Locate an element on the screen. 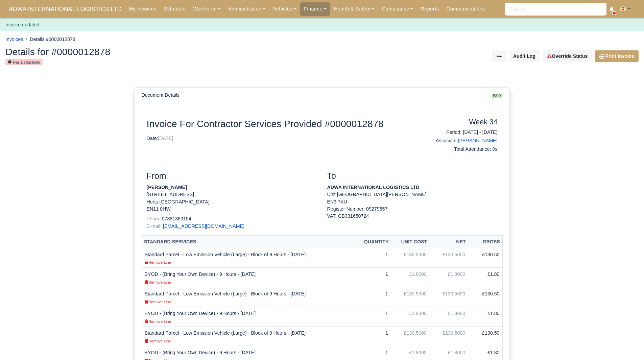 Image resolution: width=644 pixels, height=360 pixels. th: Standard Services is located at coordinates (248, 241).